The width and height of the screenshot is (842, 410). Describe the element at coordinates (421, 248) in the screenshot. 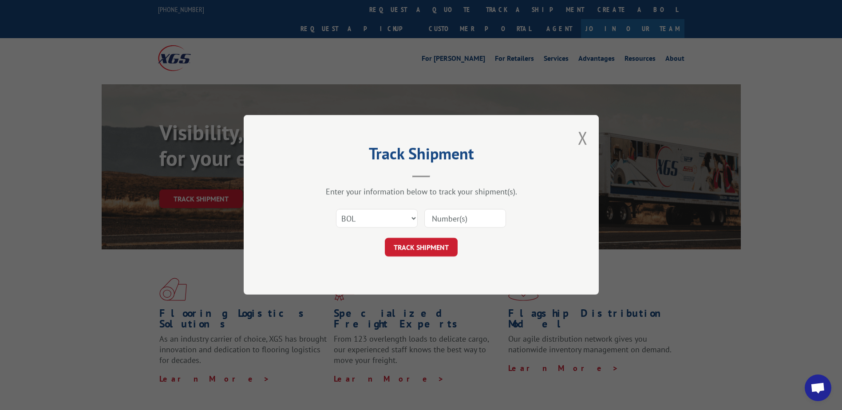

I see `button: TRACK SHIPMENT` at that location.